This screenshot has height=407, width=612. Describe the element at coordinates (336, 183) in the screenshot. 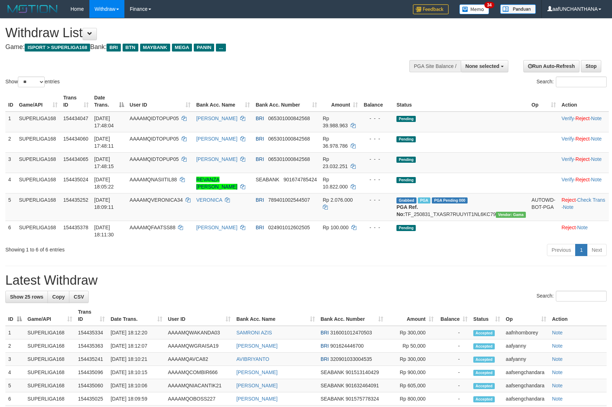

I see `span: Rp 10.822.000` at that location.